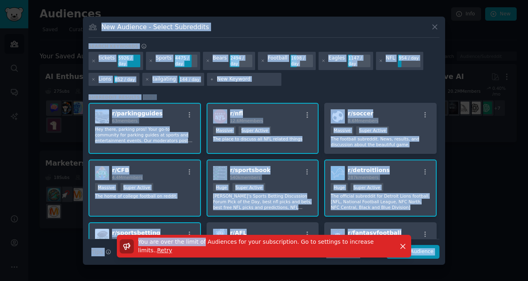  I want to click on span: r/ nfl, so click(237, 113).